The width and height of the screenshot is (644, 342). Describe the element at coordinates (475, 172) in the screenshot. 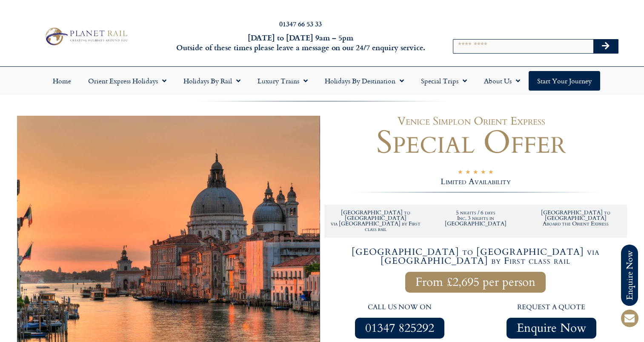

I see `div: 5/5` at that location.